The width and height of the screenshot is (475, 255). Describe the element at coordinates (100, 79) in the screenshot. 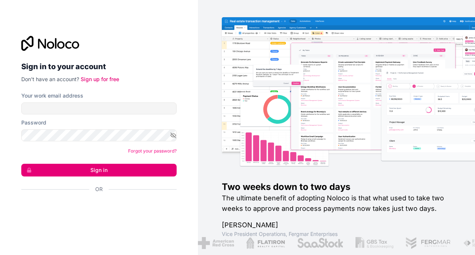

I see `a: Sign up for free` at that location.